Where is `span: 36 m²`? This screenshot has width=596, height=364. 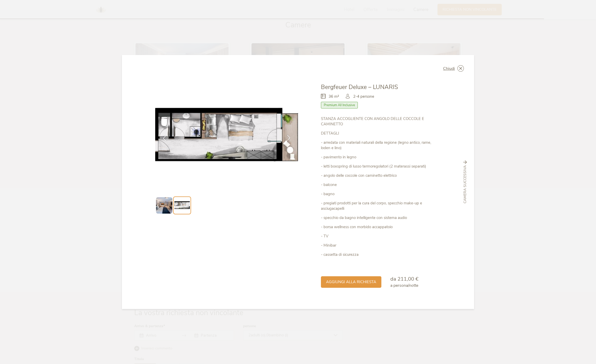 span: 36 m² is located at coordinates (334, 97).